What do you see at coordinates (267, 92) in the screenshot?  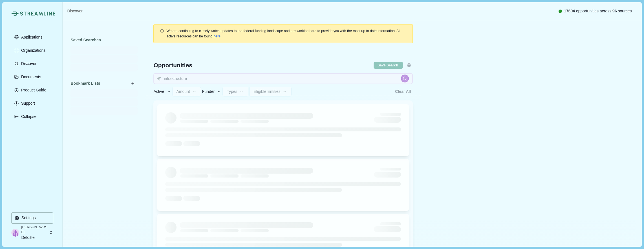 I see `span: Eligible Entities` at bounding box center [267, 92].